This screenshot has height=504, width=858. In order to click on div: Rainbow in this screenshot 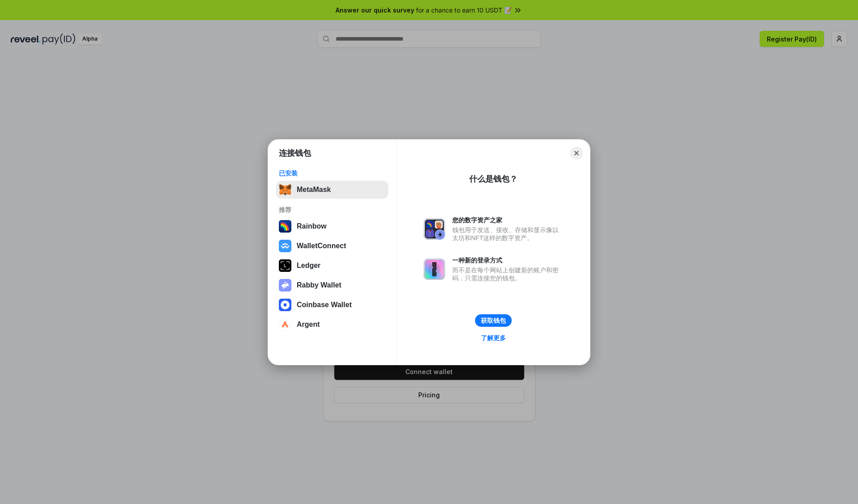, I will do `click(311, 226)`.